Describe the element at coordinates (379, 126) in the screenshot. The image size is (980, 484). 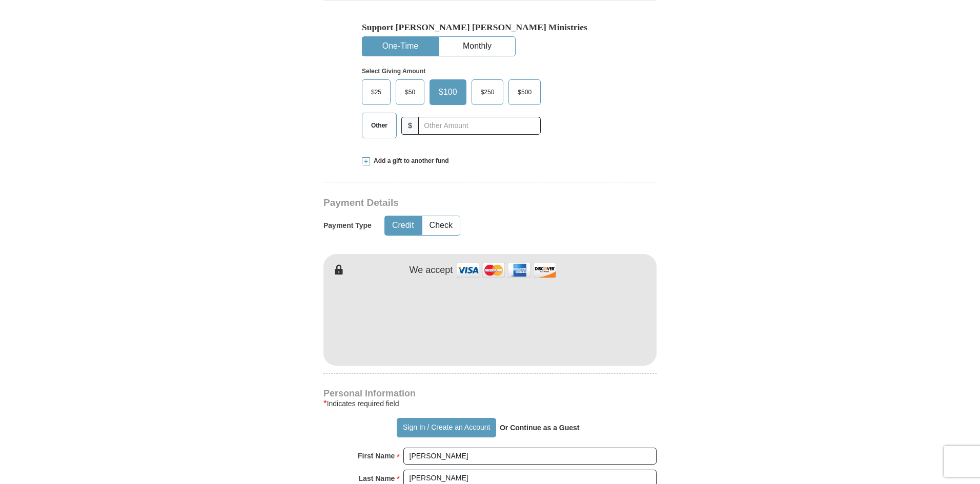
I see `span: Other` at that location.